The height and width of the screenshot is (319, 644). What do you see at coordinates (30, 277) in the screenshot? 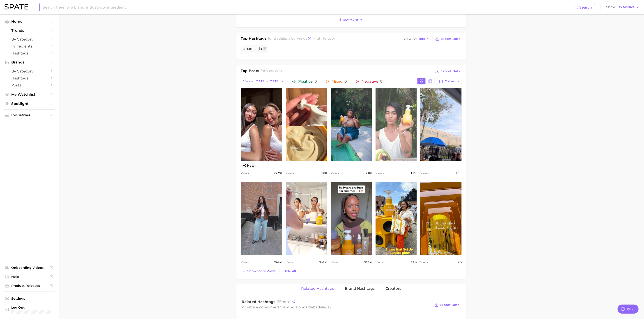
I see `span: Help` at bounding box center [30, 277].